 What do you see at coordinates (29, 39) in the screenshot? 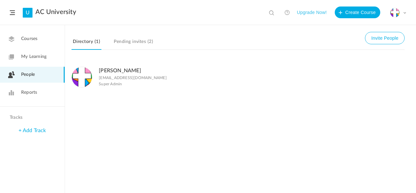
I see `span: Courses` at bounding box center [29, 39].